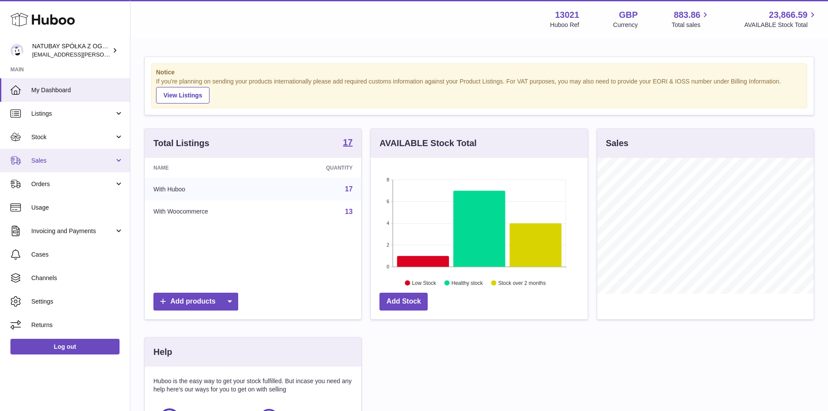 The image size is (828, 411). What do you see at coordinates (212, 189) in the screenshot?
I see `td: With Huboo` at bounding box center [212, 189].